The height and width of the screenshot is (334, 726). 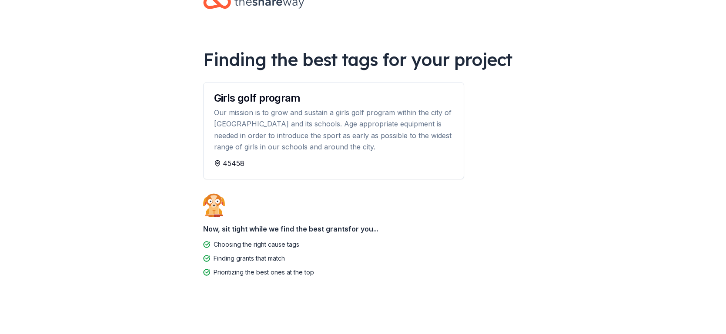 I want to click on div: Girls golf program, so click(x=334, y=98).